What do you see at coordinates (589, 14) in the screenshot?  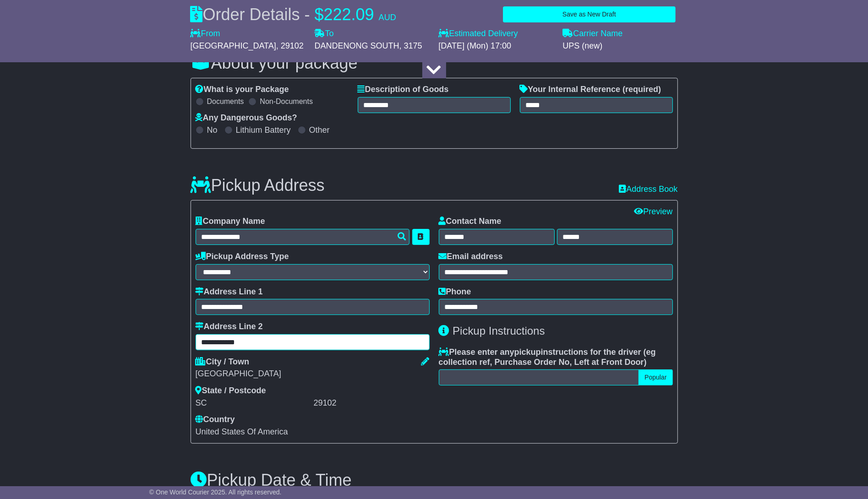 I see `button: Save as New Draft` at bounding box center [589, 14].